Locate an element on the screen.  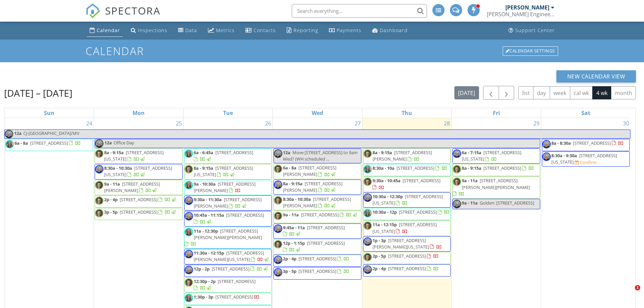
span: 10:30a - 12:30p is located at coordinates (388, 197).